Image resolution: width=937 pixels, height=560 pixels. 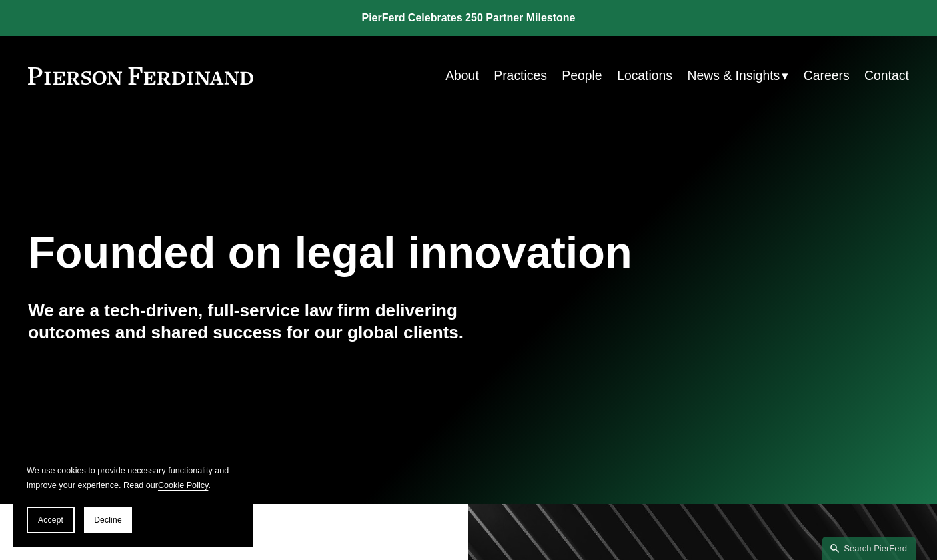 I want to click on a: Contact, so click(x=886, y=75).